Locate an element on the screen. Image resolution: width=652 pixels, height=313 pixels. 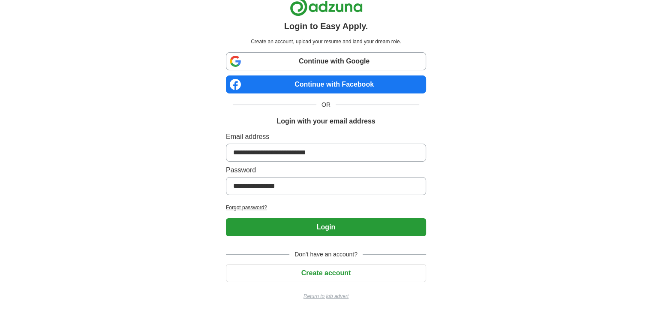
p: Create an account, upload your resume and land your dream role. is located at coordinates (326, 42).